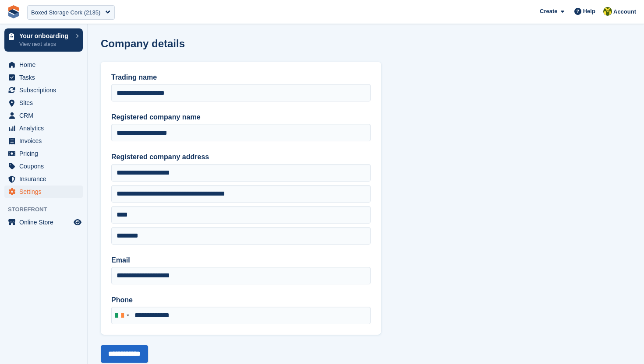 The height and width of the screenshot is (364, 644). What do you see at coordinates (241, 157) in the screenshot?
I see `label: Registered company address` at bounding box center [241, 157].